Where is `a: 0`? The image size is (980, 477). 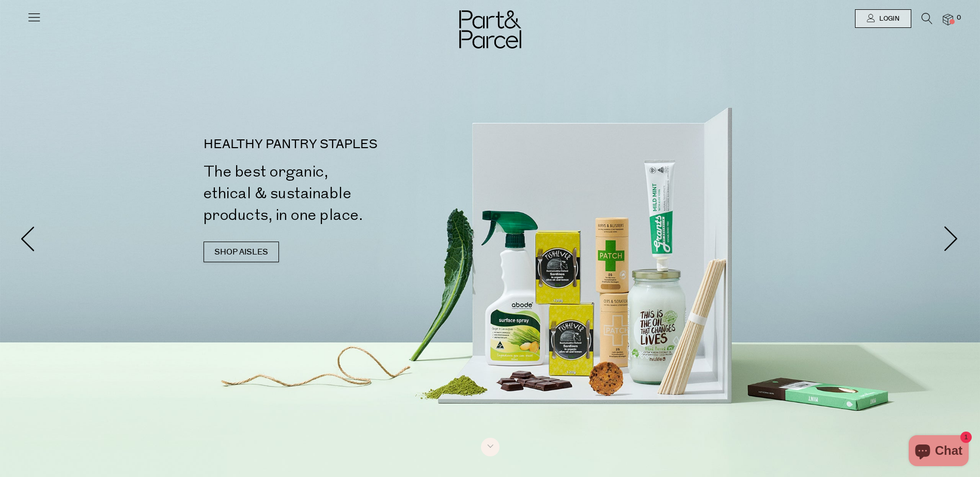
a: 0 is located at coordinates (948, 19).